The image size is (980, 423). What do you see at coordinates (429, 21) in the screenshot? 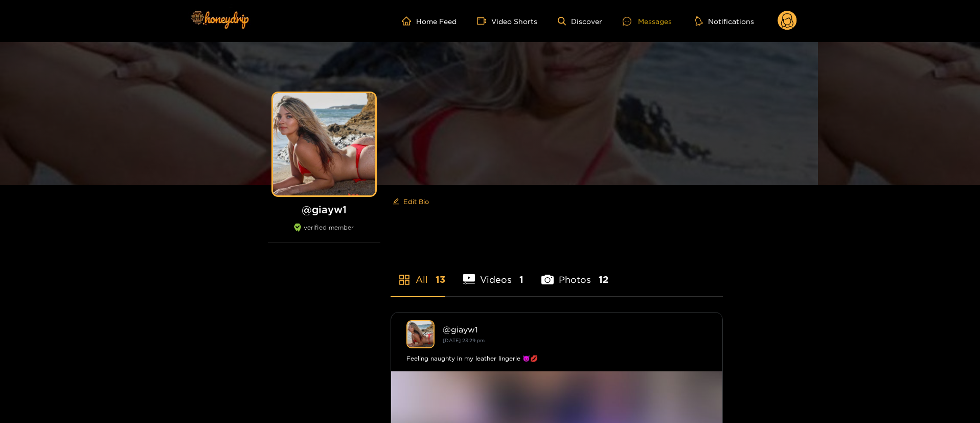
I see `a: Home Feed` at bounding box center [429, 21].